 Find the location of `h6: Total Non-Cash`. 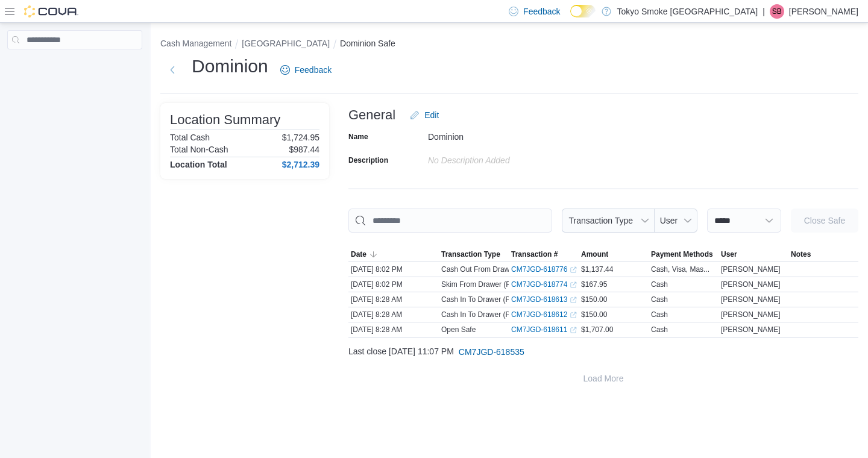

h6: Total Non-Cash is located at coordinates (199, 149).